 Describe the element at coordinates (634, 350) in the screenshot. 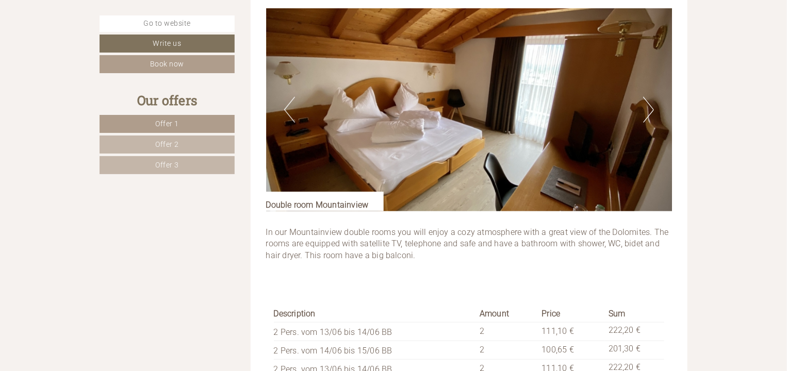

I see `td: 201,30 €` at that location.